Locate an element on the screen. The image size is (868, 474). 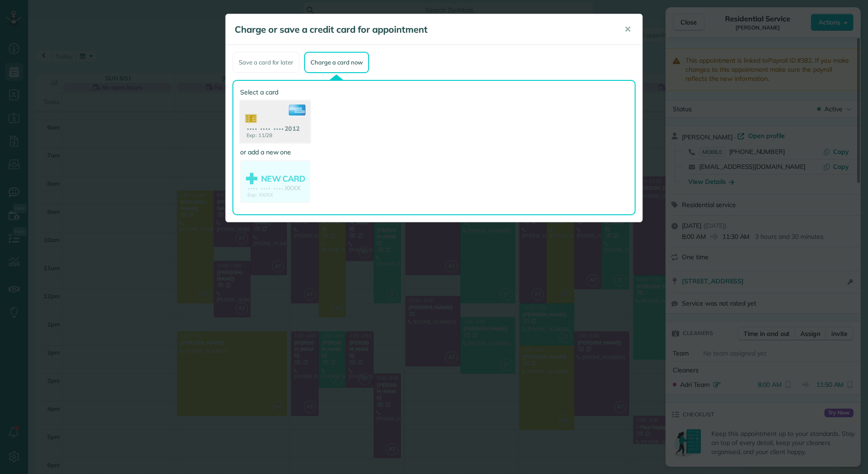
label: Select a card is located at coordinates (275, 92).